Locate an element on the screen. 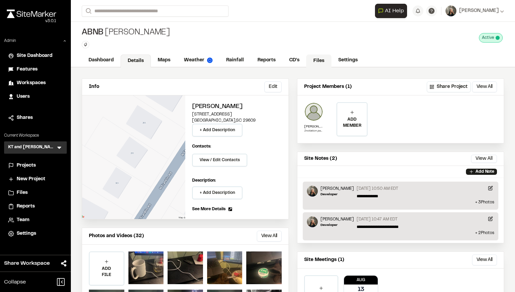 The width and height of the screenshot is (515, 292). a: New Project is located at coordinates (35, 179).